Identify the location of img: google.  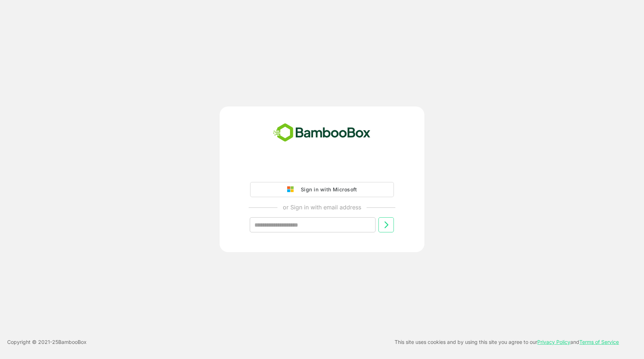
(292, 190).